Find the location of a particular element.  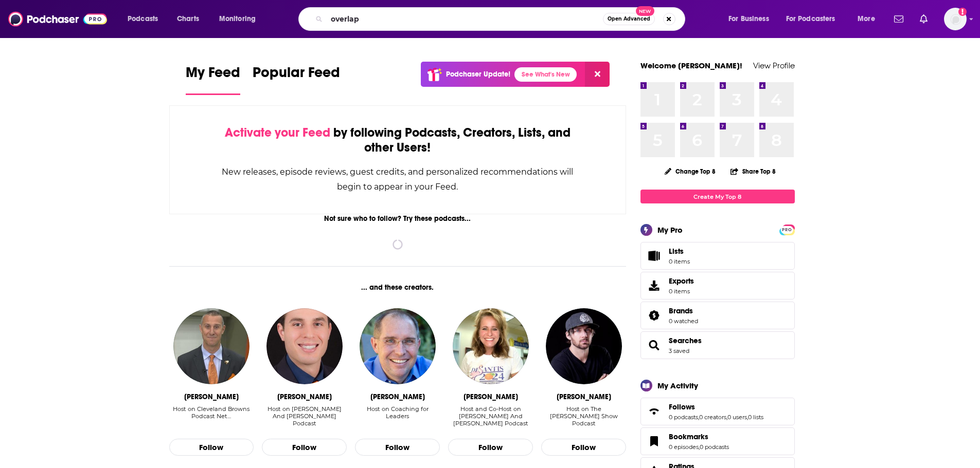

div: Billy Madison is located at coordinates (584, 397).